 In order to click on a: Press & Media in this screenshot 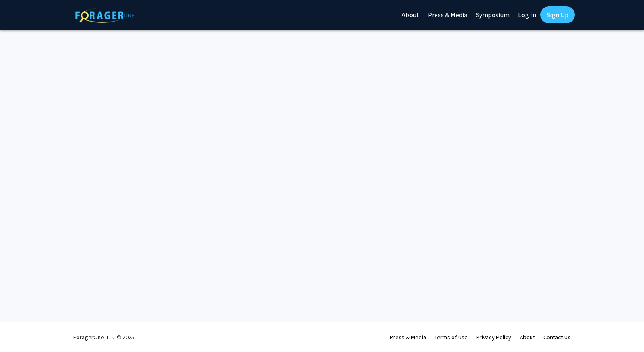, I will do `click(408, 337)`.